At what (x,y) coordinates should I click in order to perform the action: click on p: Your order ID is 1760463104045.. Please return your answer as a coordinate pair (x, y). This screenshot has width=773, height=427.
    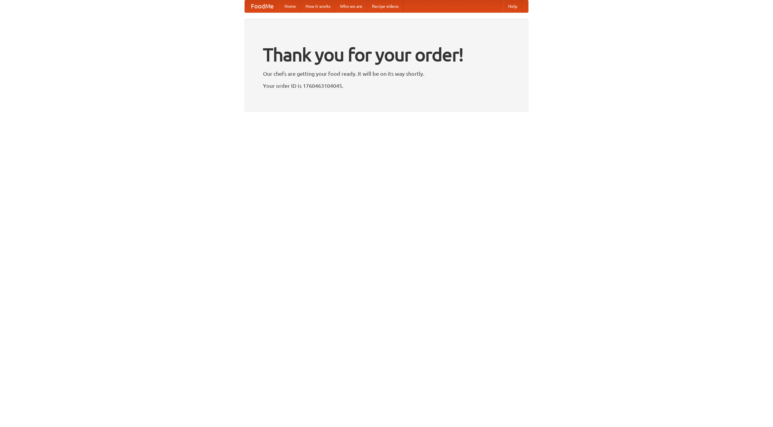
    Looking at the image, I should click on (386, 86).